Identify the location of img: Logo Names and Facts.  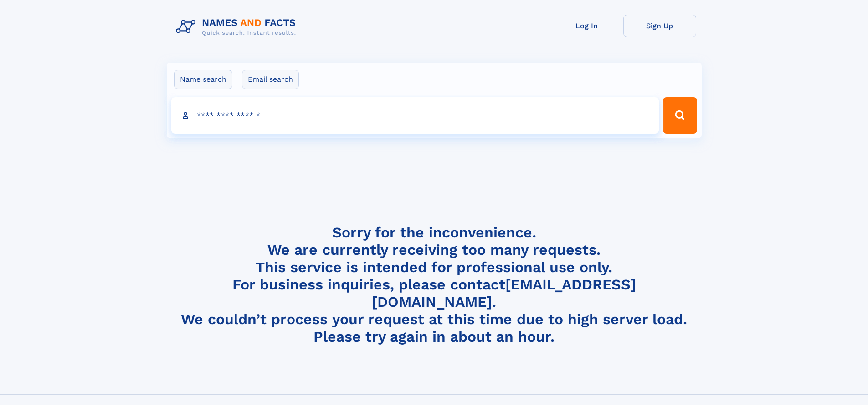
(238, 27).